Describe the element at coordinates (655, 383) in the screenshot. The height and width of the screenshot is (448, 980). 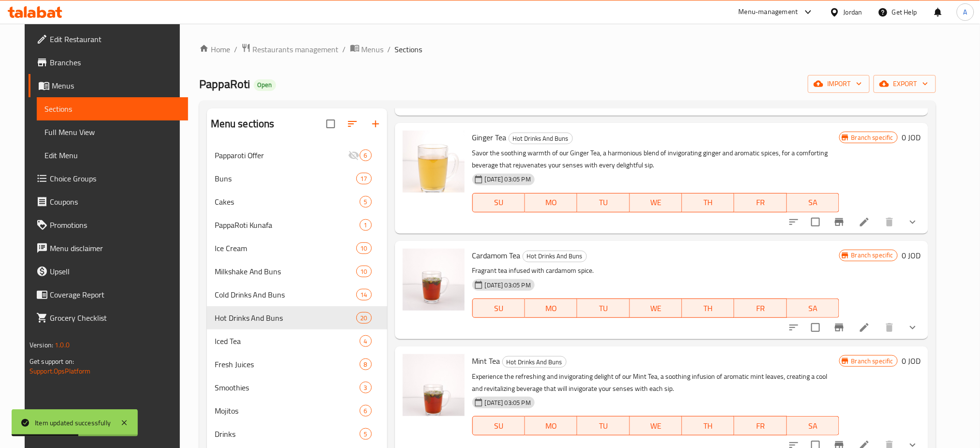
I see `p: Experience the refreshing and invigorating delight of our Mint Tea, a soothing infusion of aromat...` at that location.